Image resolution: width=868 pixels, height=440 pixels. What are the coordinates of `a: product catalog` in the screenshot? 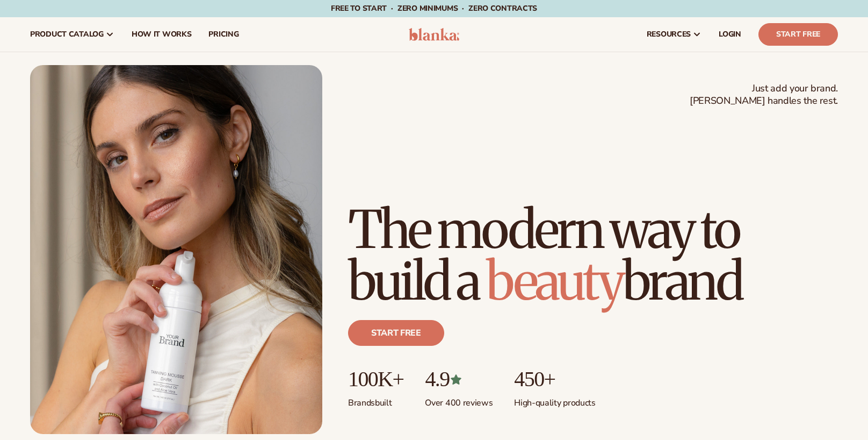 It's located at (72, 34).